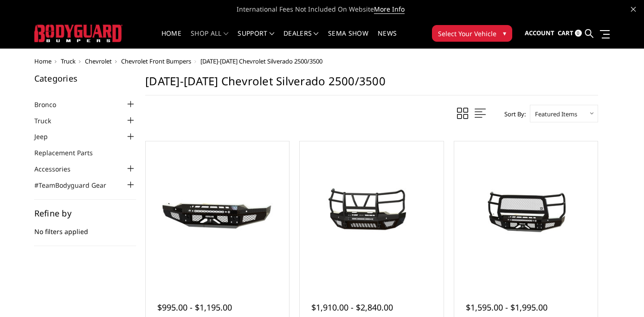 The width and height of the screenshot is (644, 317). What do you see at coordinates (51, 104) in the screenshot?
I see `a: Bronco` at bounding box center [51, 104].